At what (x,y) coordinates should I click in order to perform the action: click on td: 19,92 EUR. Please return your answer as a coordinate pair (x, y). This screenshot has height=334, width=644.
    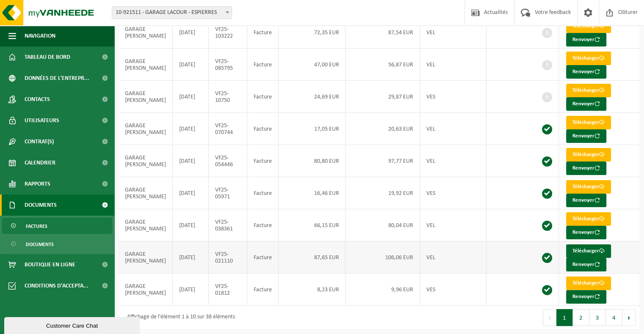
    Looking at the image, I should click on (382, 193).